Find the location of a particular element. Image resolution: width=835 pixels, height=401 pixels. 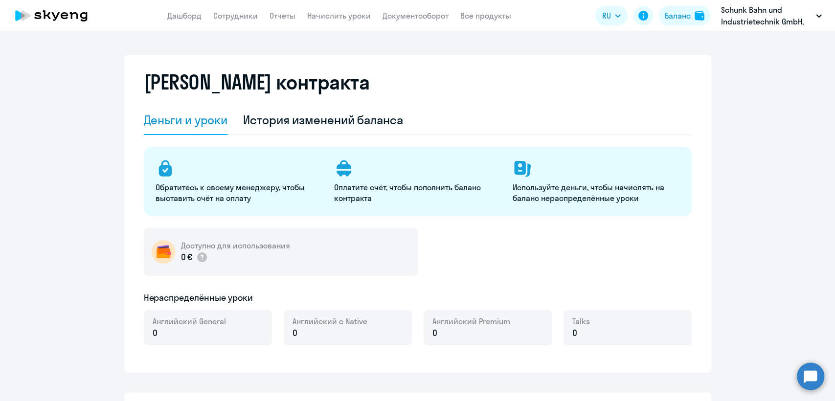

div: Деньги и уроки is located at coordinates (186, 120).